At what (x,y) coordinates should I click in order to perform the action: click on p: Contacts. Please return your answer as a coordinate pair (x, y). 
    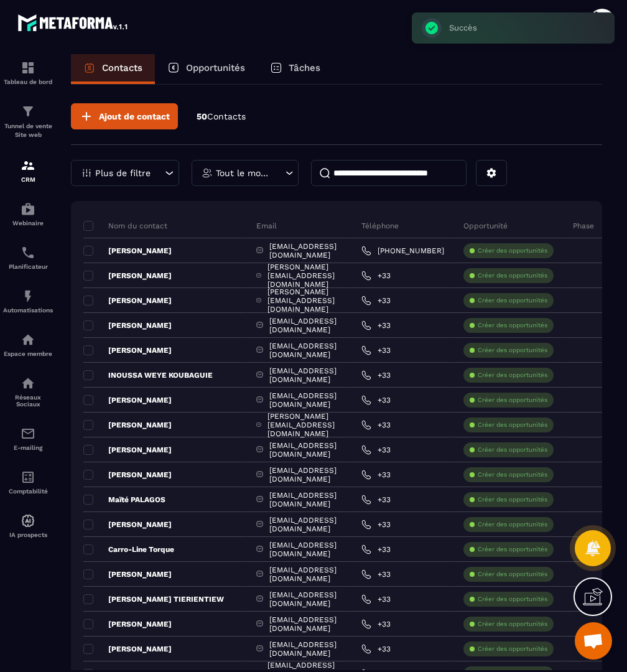
    Looking at the image, I should click on (122, 68).